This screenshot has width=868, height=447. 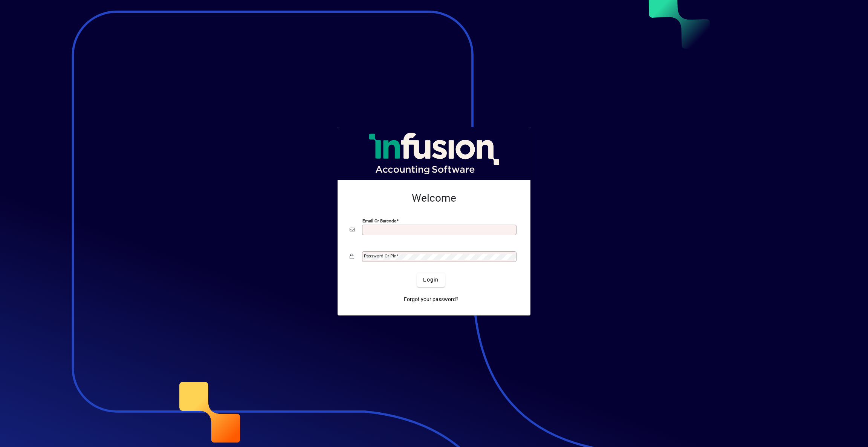 I want to click on h2: Welcome, so click(x=434, y=198).